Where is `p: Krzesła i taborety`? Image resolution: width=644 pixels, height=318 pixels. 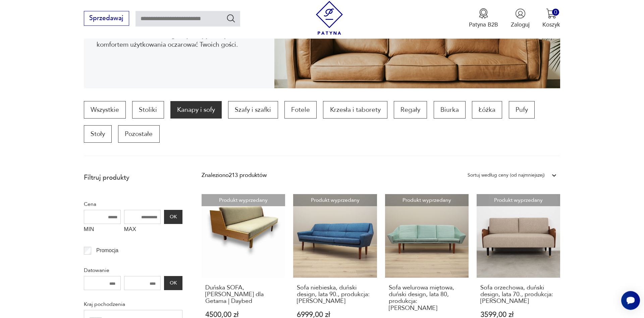
p: Krzesła i taborety is located at coordinates (355, 110).